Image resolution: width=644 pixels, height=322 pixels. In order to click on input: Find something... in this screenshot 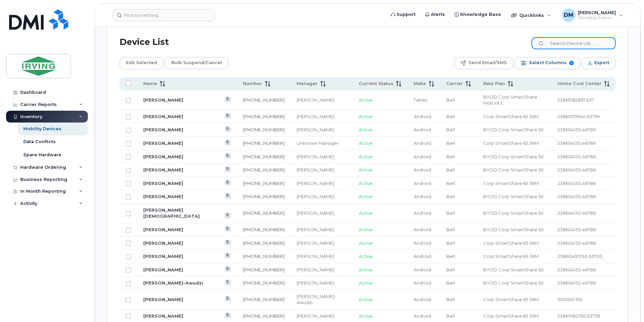, I will do `click(163, 15)`.